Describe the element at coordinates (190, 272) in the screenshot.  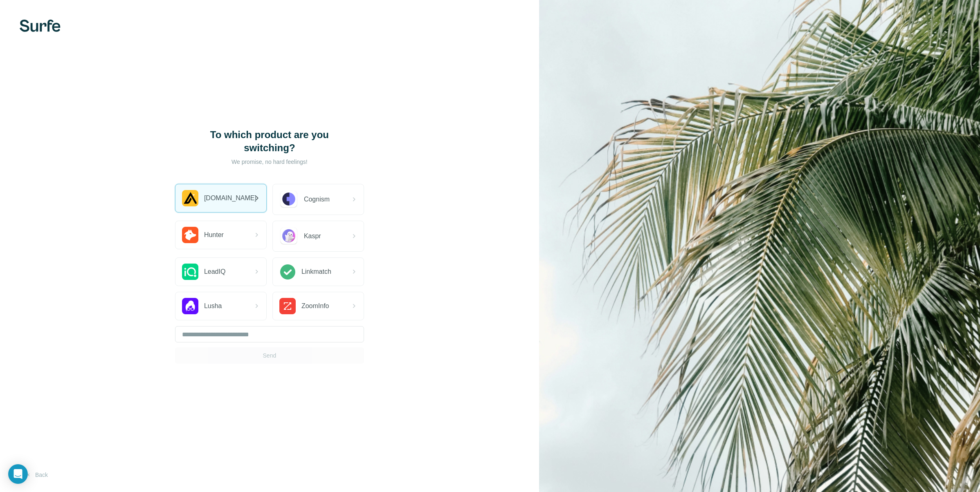
I see `img: LeadIQ Logo` at that location.